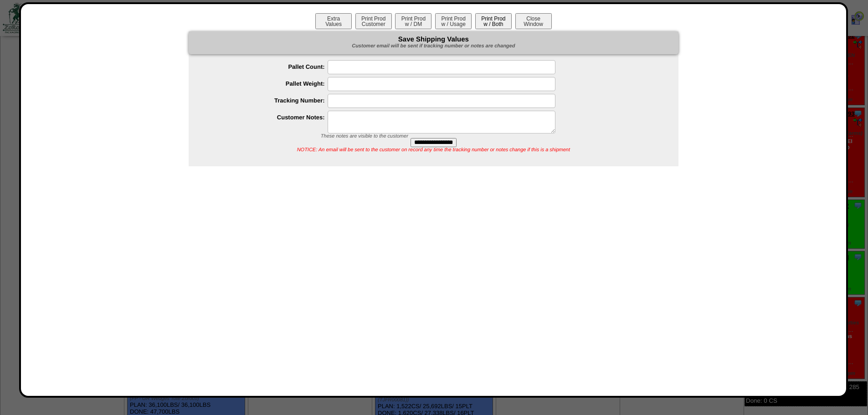 Image resolution: width=868 pixels, height=415 pixels. Describe the element at coordinates (267, 66) in the screenshot. I see `label: Pallet Count:` at that location.